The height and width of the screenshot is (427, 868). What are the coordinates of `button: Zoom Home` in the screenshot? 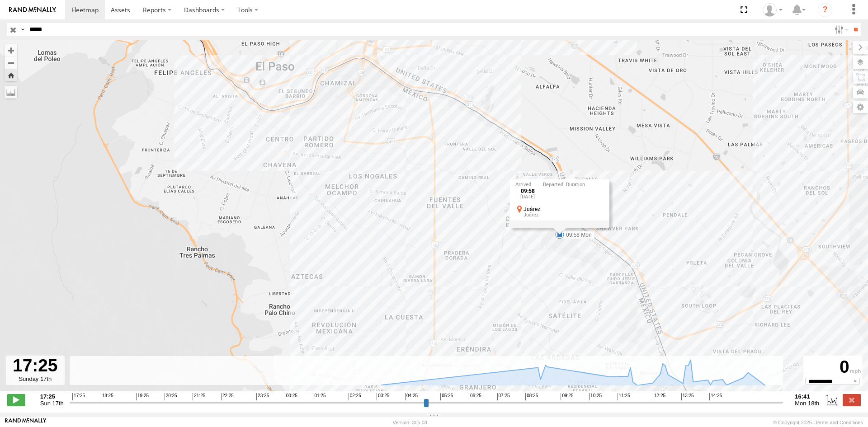 It's located at (11, 75).